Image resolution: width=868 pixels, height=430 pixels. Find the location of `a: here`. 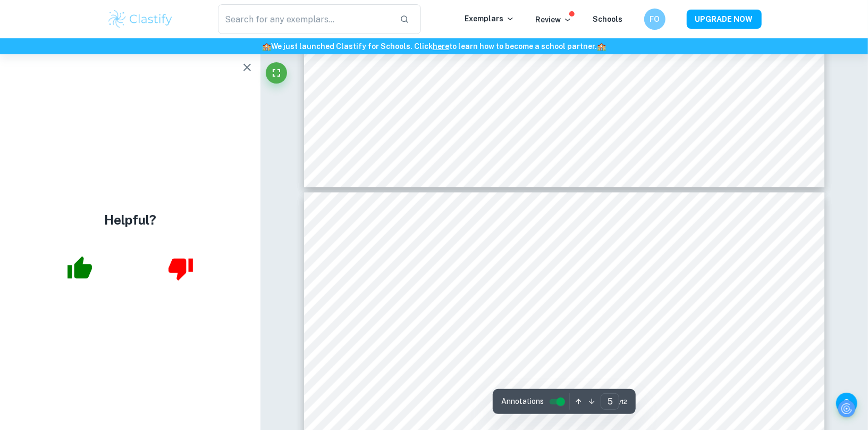

a: here is located at coordinates (441, 46).